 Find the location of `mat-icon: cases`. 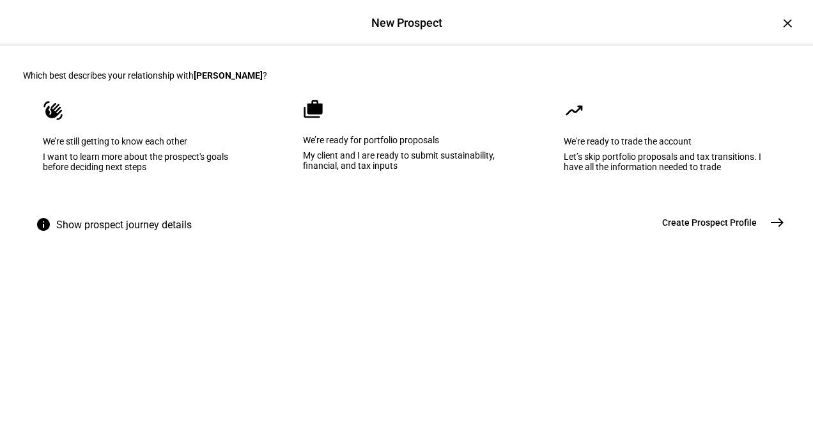

mat-icon: cases is located at coordinates (313, 109).